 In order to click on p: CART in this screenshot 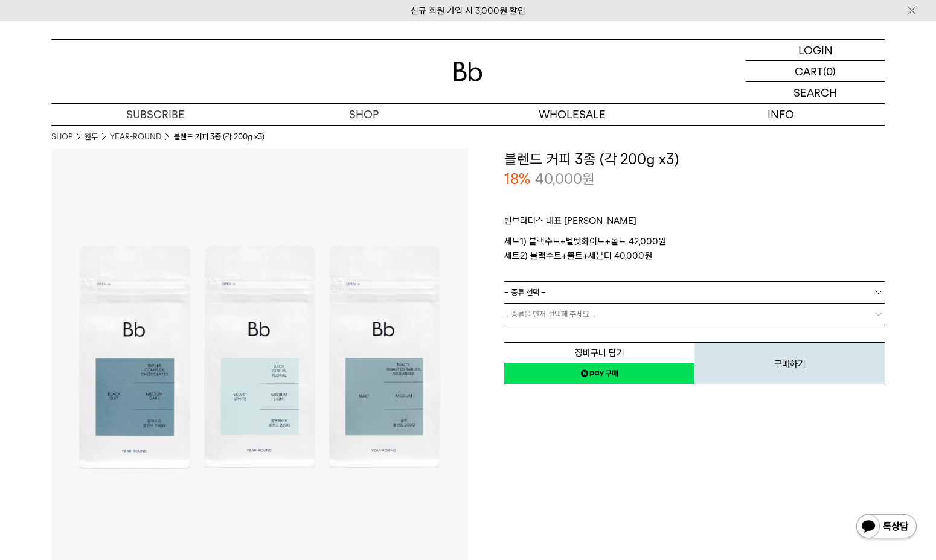, I will do `click(809, 71)`.